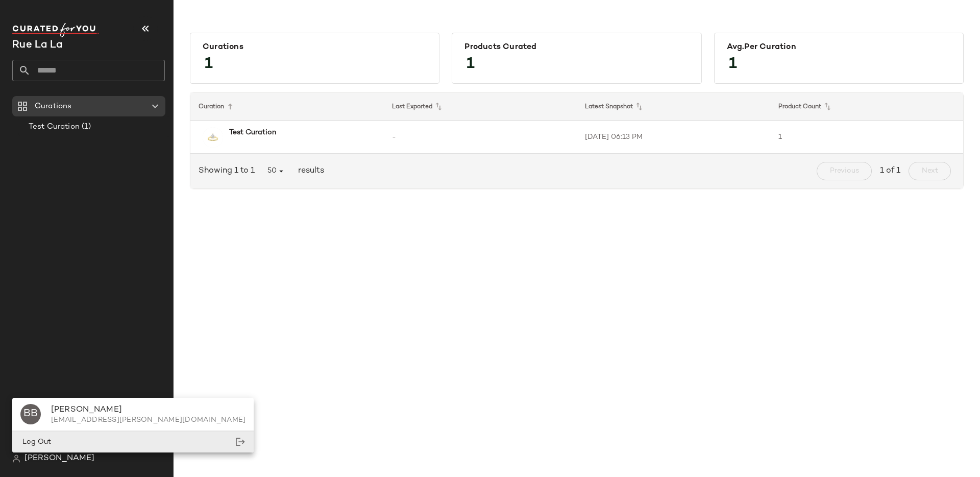 Image resolution: width=980 pixels, height=477 pixels. What do you see at coordinates (53, 106) in the screenshot?
I see `span: Curations` at bounding box center [53, 106].